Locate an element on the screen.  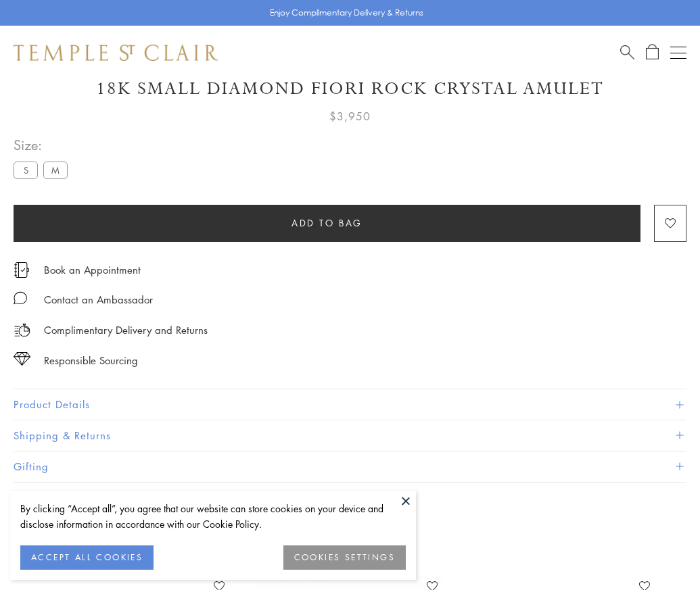
button: ACCEPT ALL COOKIES is located at coordinates (86, 558).